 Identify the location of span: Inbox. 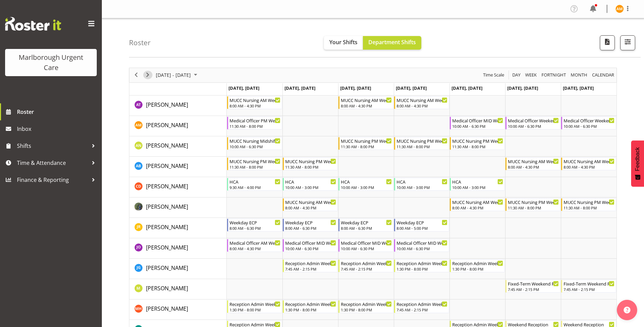
(58, 129).